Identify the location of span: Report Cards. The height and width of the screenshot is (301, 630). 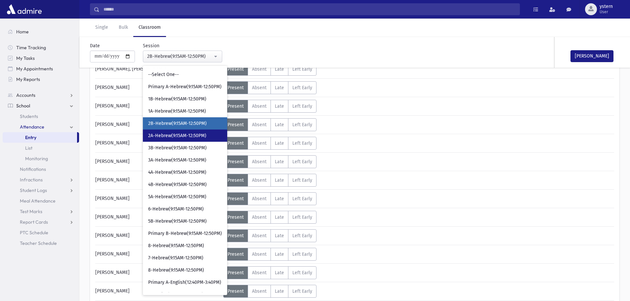
(34, 222).